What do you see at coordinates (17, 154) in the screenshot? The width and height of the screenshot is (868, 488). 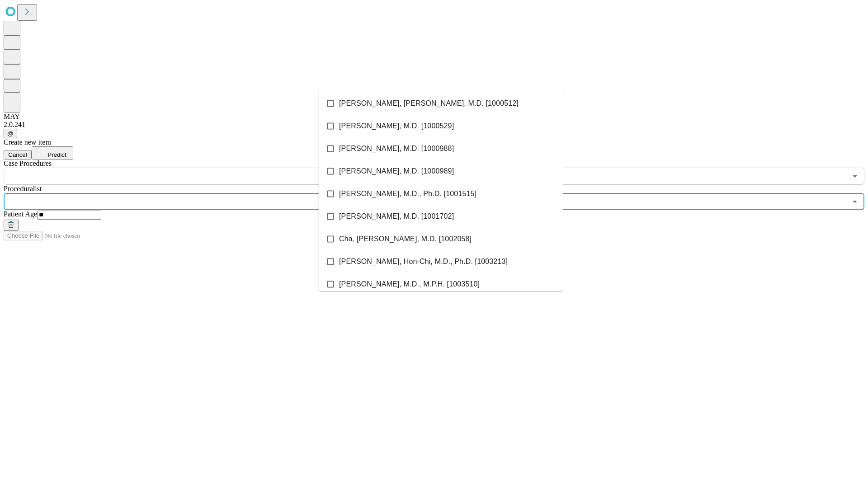 I see `button: Cancel` at bounding box center [17, 154].